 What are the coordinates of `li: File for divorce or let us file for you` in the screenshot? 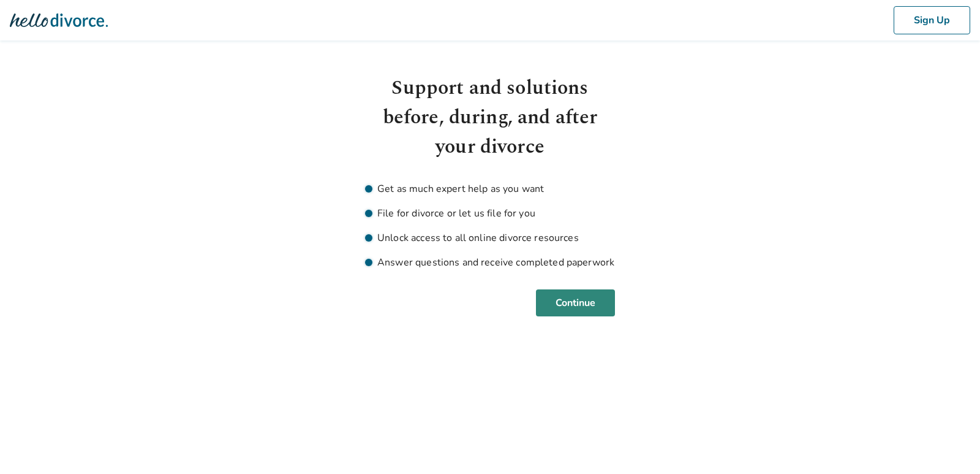 It's located at (490, 213).